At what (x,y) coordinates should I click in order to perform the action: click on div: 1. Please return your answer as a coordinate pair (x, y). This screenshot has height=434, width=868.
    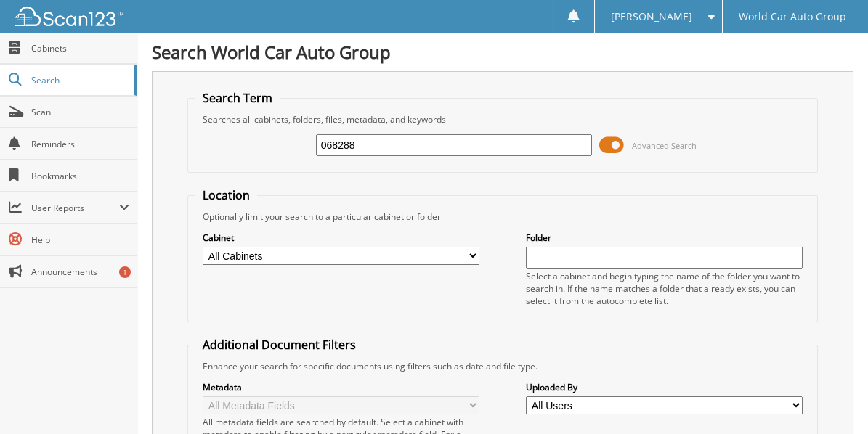
    Looking at the image, I should click on (125, 272).